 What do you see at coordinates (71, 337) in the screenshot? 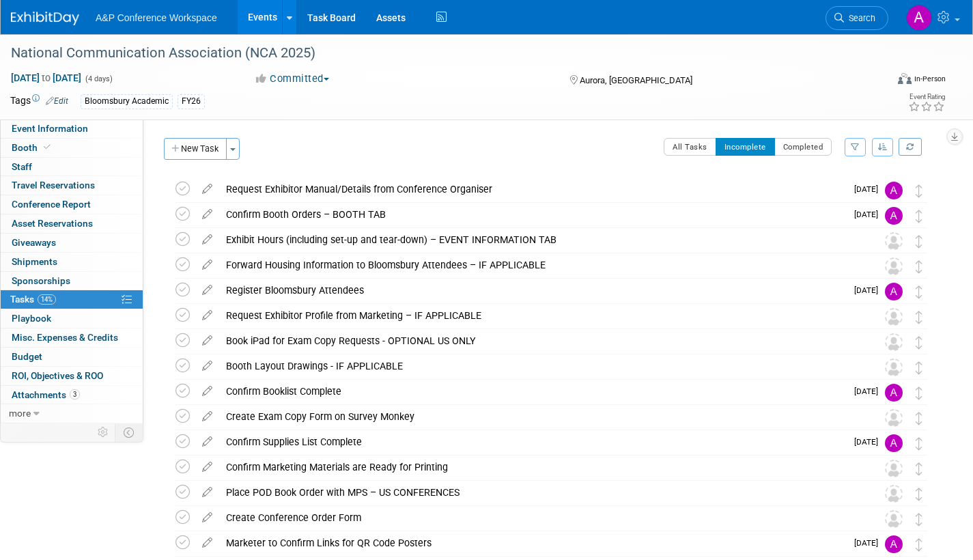
I see `a: Misc. Expenses & Credits` at bounding box center [71, 337].